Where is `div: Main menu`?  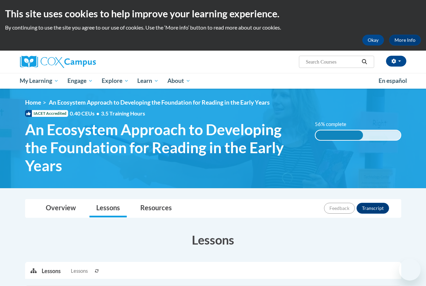
div: Main menu is located at coordinates (213, 81).